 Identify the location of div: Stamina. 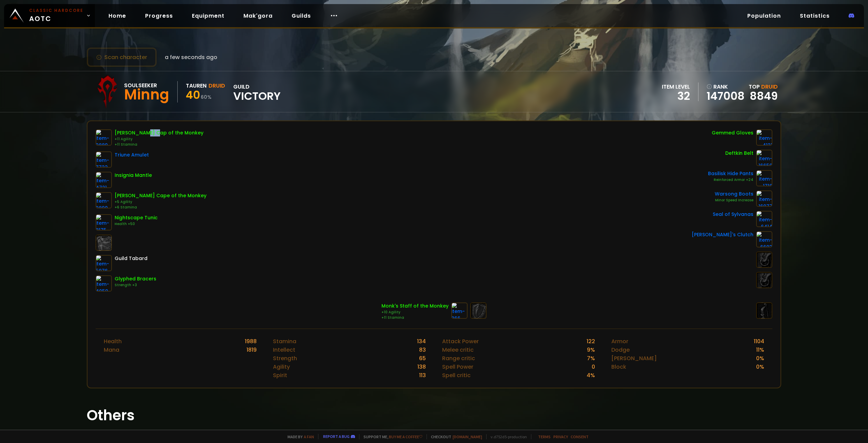
(284, 341).